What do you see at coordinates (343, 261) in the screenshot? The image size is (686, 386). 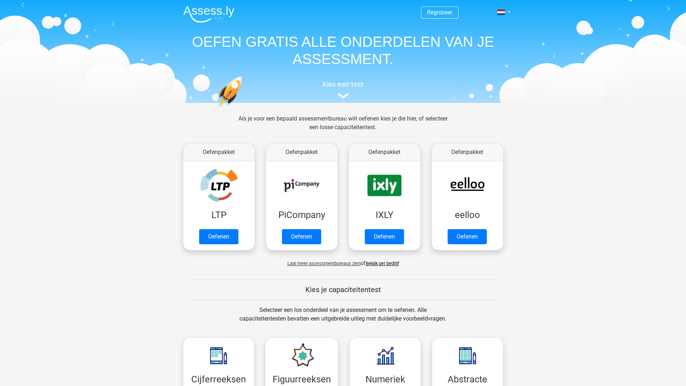 I see `div: of` at bounding box center [343, 261].